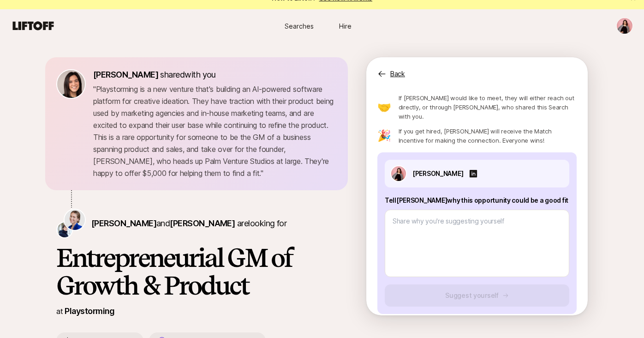 Image resolution: width=644 pixels, height=338 pixels. What do you see at coordinates (625, 26) in the screenshot?
I see `img: Farah Al Chammas` at bounding box center [625, 26].